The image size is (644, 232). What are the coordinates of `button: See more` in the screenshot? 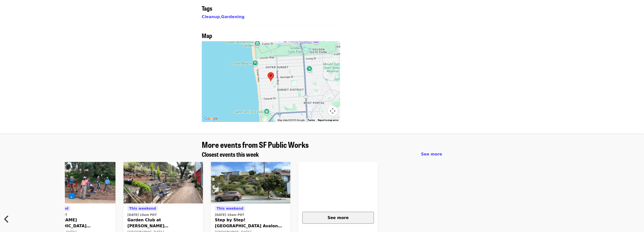 It's located at (338, 218).